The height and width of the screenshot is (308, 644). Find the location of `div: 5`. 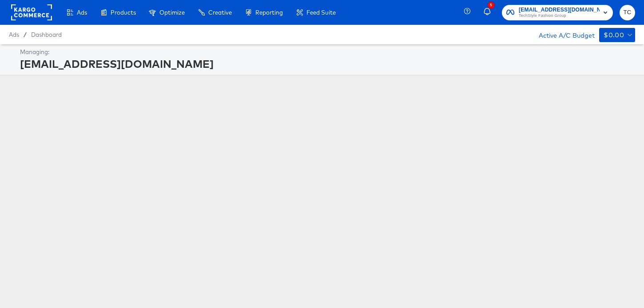

div: 5 is located at coordinates (491, 5).